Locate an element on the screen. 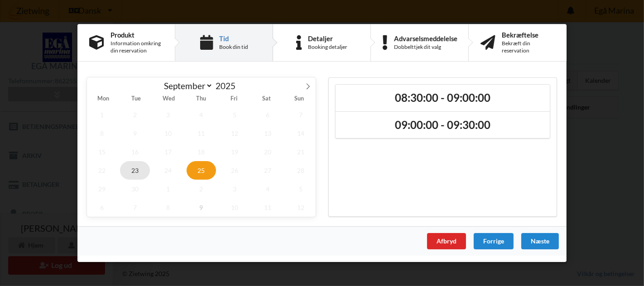 Image resolution: width=644 pixels, height=286 pixels. span: September 8, 2025 is located at coordinates (102, 133).